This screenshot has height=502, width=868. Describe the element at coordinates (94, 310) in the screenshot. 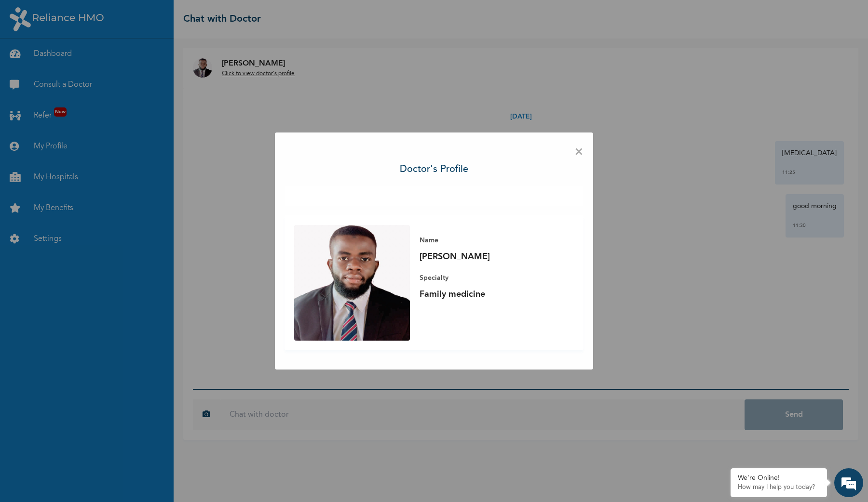

I see `textarea: Type your message and hit 'Enter'` at that location.